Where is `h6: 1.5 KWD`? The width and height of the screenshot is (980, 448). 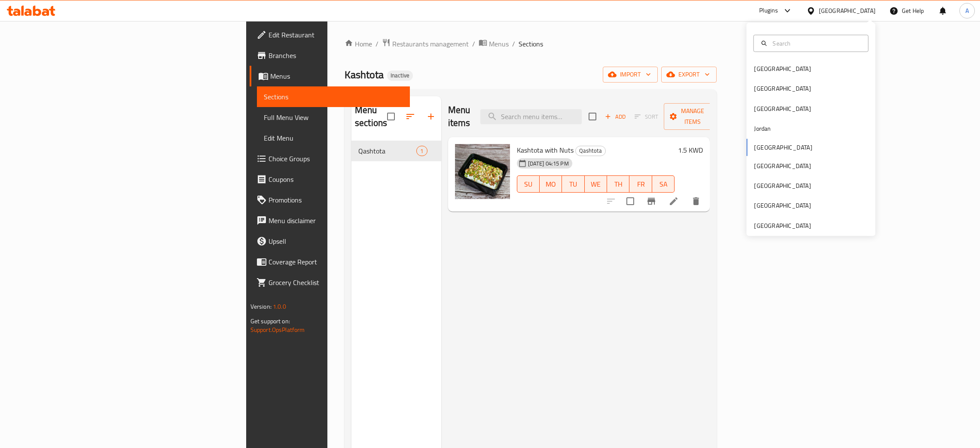 h6: 1.5 KWD is located at coordinates (690, 150).